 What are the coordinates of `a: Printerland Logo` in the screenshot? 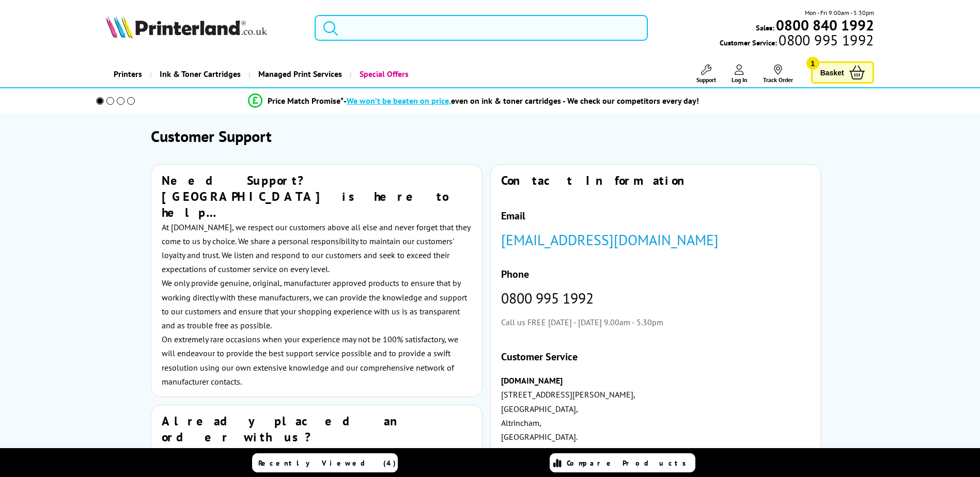 It's located at (204, 28).